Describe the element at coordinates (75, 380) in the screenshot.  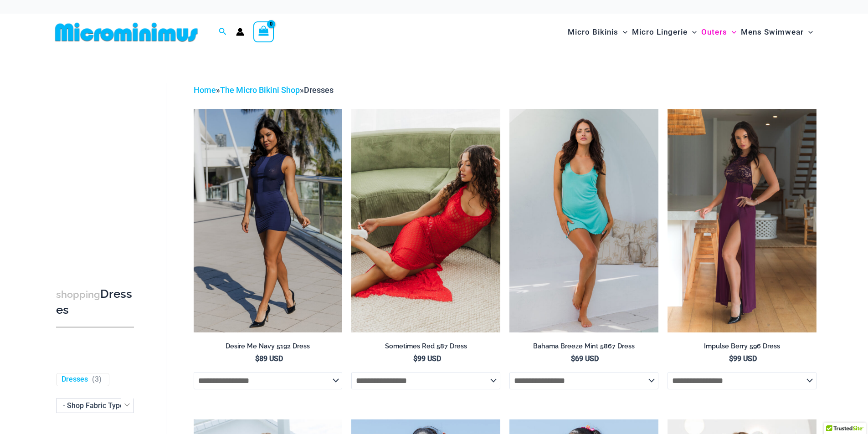
I see `a: Dresses` at that location.